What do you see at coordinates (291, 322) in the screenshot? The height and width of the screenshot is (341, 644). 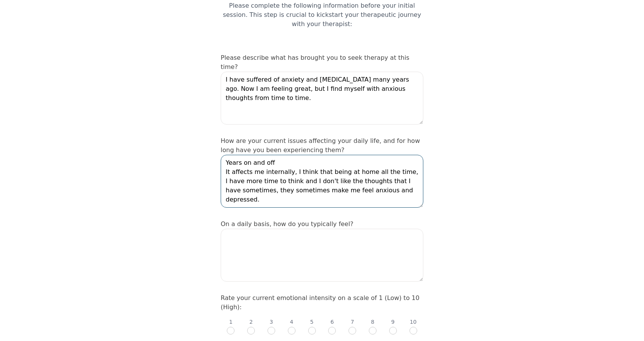 I see `p: 4` at bounding box center [291, 322].